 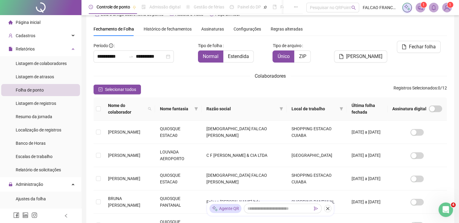 What do you see at coordinates (38, 170) in the screenshot?
I see `span: Relatório de solicitações` at bounding box center [38, 170].